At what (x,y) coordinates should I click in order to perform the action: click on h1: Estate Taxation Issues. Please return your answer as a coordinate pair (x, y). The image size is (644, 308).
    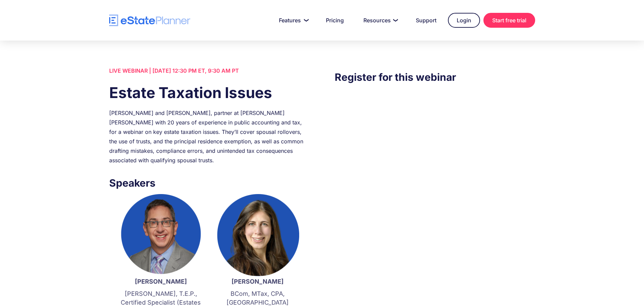
    Looking at the image, I should click on (210, 93).